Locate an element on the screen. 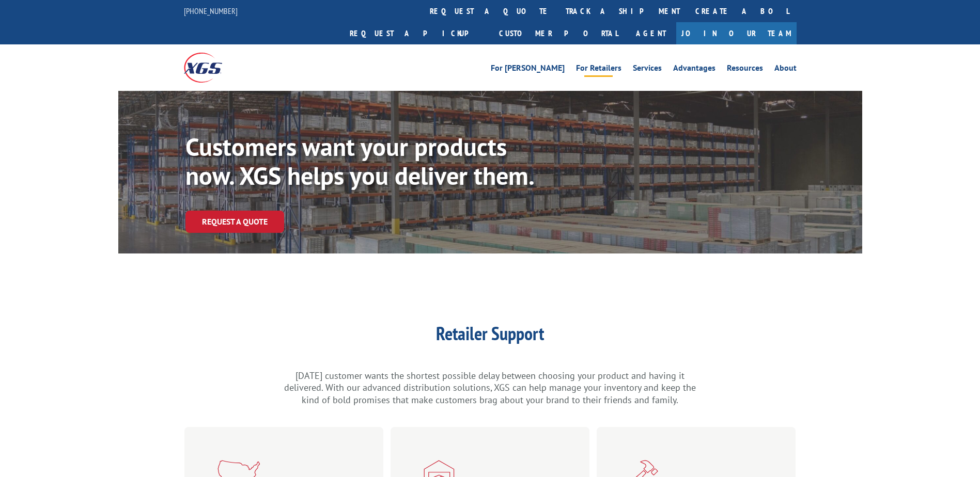 The image size is (980, 477). a: About is located at coordinates (785, 69).